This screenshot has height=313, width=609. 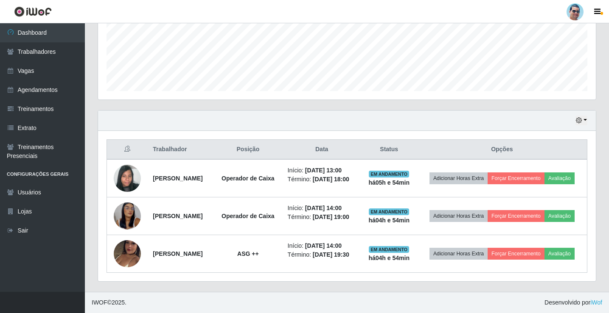 I want to click on span: IWOF, so click(x=99, y=303).